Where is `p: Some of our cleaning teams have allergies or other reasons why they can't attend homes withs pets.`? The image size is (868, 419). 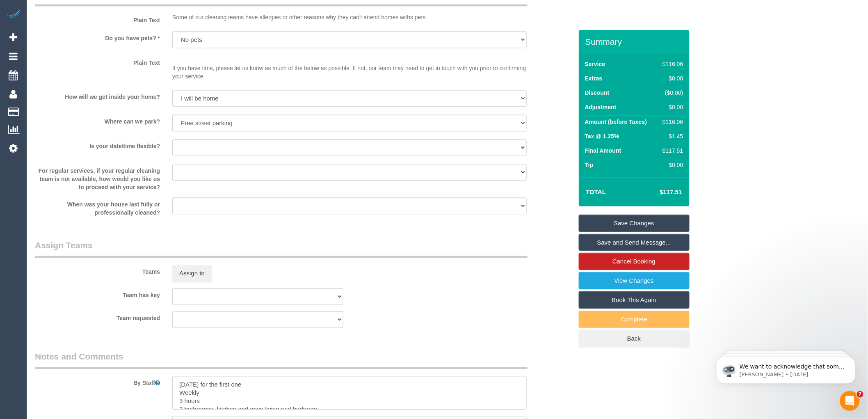
p: Some of our cleaning teams have allergies or other reasons why they can't attend homes withs pets. is located at coordinates (349, 17).